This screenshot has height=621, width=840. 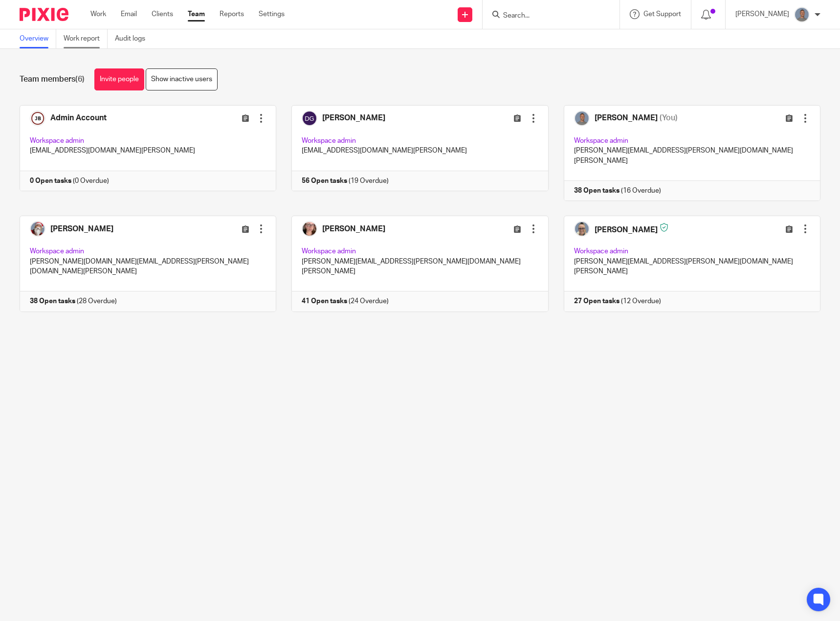 I want to click on a: Team, so click(x=196, y=14).